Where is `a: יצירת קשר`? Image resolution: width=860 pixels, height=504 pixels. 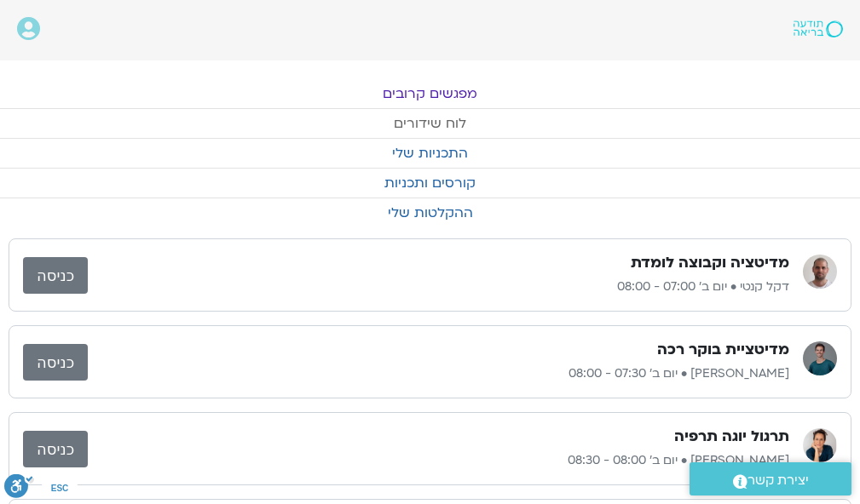
a: יצירת קשר is located at coordinates (770, 479).